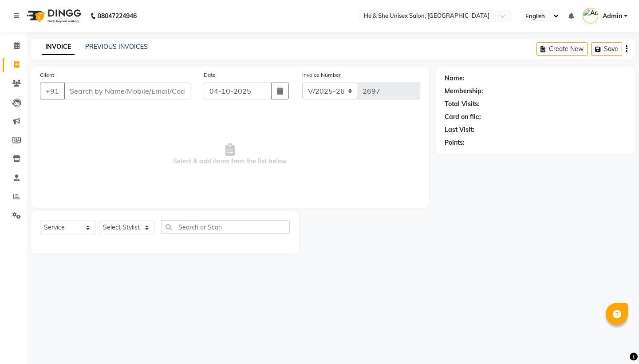 The height and width of the screenshot is (364, 639). I want to click on a: PREVIOUS INVOICES, so click(116, 47).